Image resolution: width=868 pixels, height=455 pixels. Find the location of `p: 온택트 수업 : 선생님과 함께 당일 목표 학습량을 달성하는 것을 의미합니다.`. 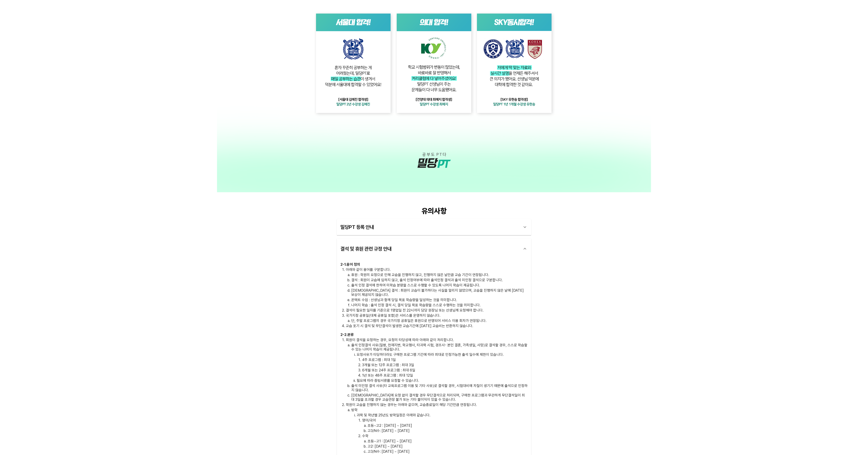

p: 온택트 수업 : 선생님과 함께 당일 목표 학습량을 달성하는 것을 의미합니다. is located at coordinates (439, 300).